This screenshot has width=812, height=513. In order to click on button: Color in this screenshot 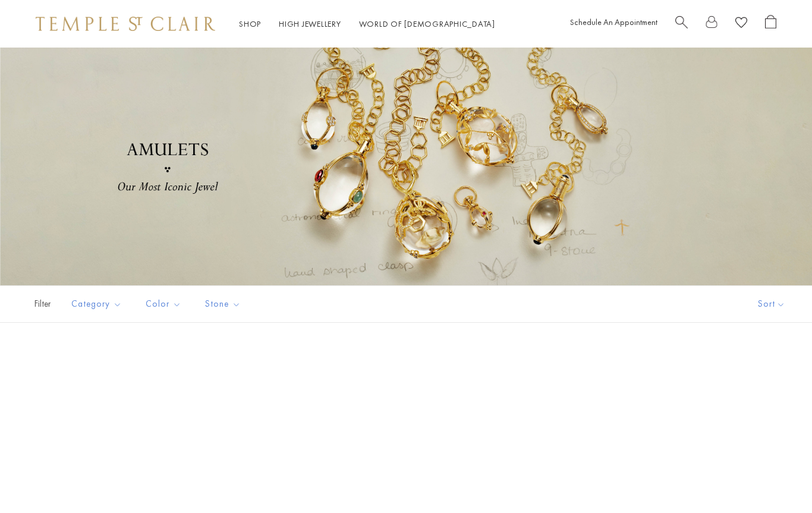, I will do `click(163, 304)`.